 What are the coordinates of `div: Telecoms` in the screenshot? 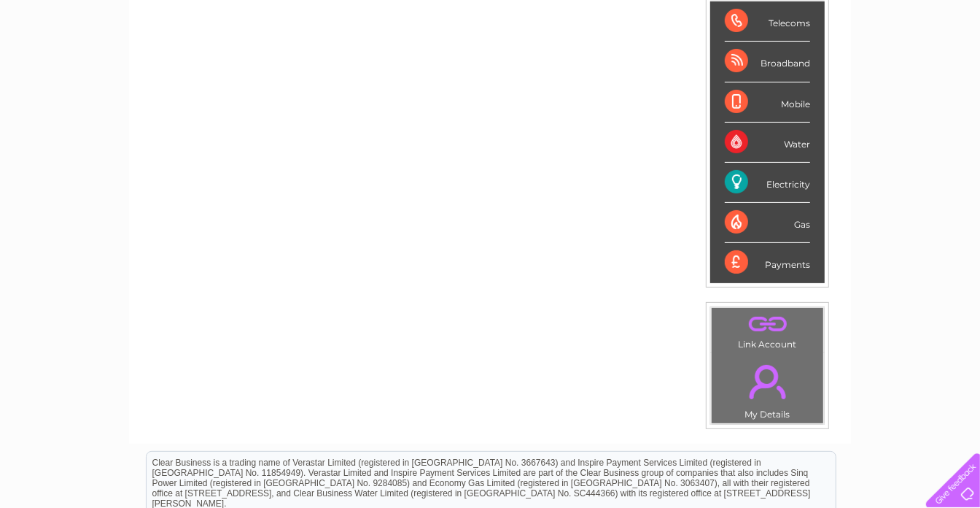 It's located at (767, 21).